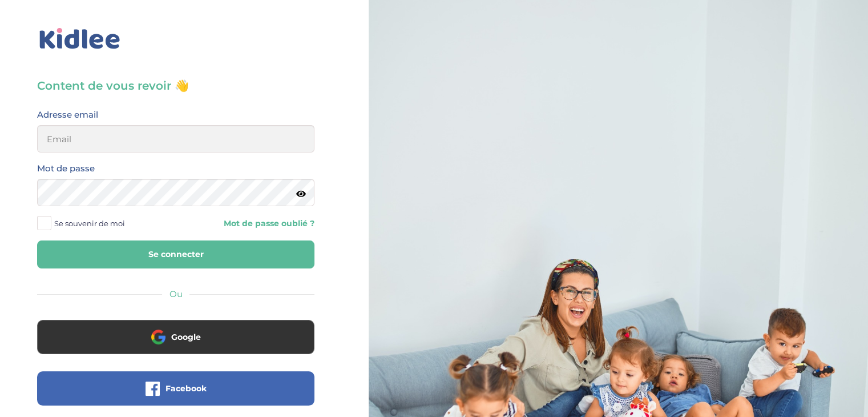 This screenshot has height=417, width=868. I want to click on a: Mot de passe oublié ?, so click(250, 224).